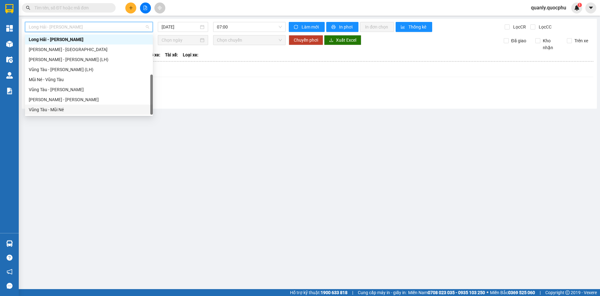 The height and width of the screenshot is (296, 600). Describe the element at coordinates (89, 79) in the screenshot. I see `div: Mũi Né - Vũng Tàu` at that location.